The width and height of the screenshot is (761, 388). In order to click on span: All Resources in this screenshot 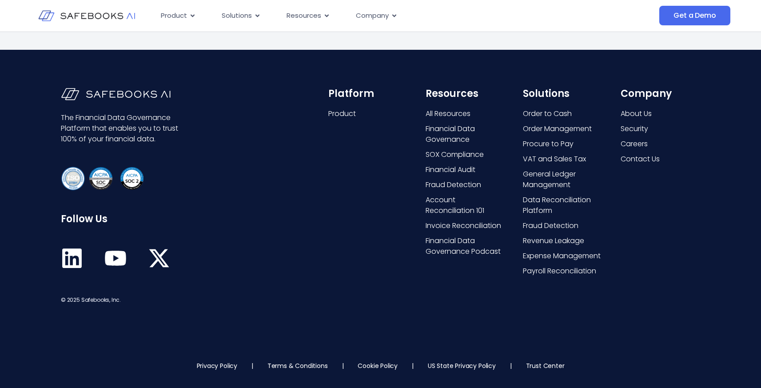, I will do `click(448, 114)`.